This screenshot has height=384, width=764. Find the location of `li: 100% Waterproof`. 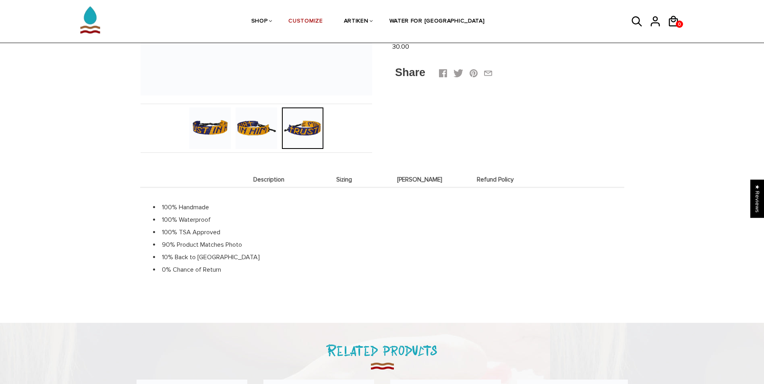

li: 100% Waterproof is located at coordinates (386, 220).